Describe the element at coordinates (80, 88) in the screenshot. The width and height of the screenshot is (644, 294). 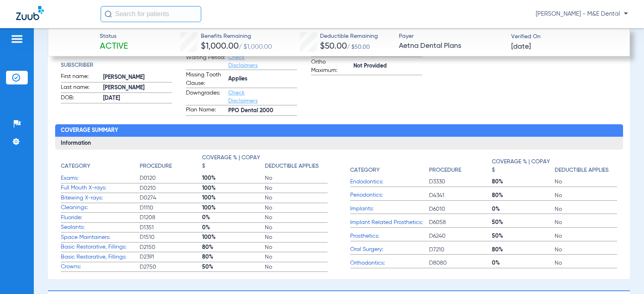
I see `span: Last name:` at that location.